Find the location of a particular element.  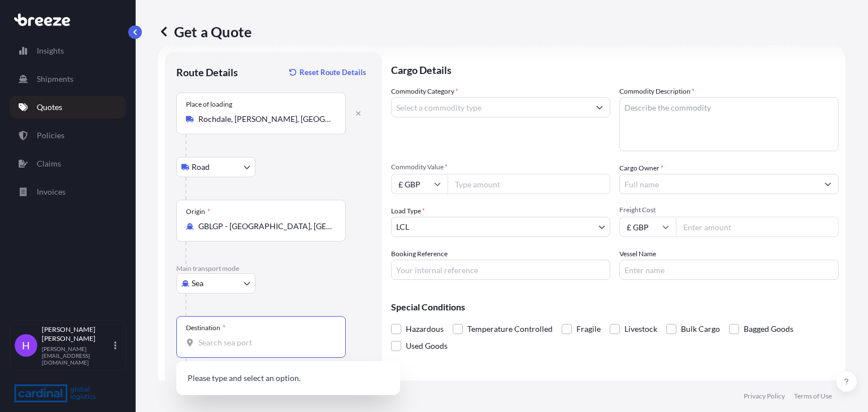

p: Get a Quote is located at coordinates (204, 32).